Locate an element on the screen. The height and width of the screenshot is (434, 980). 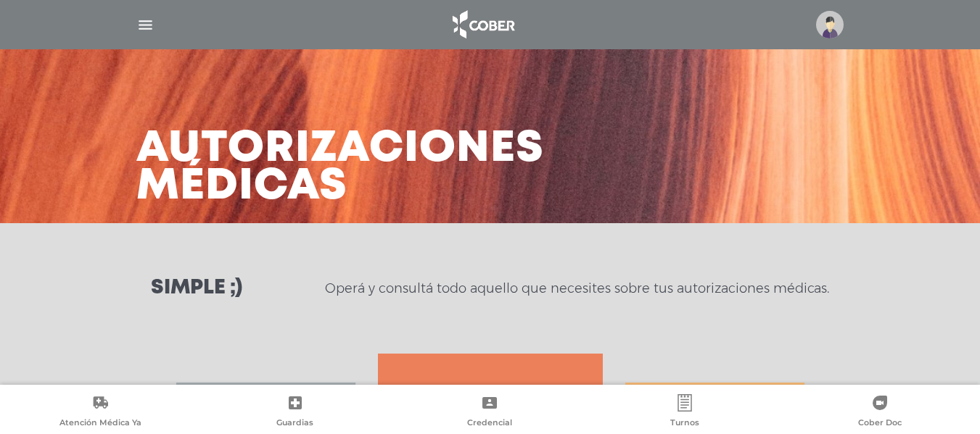
img: profile-placeholder.svg is located at coordinates (830, 24).